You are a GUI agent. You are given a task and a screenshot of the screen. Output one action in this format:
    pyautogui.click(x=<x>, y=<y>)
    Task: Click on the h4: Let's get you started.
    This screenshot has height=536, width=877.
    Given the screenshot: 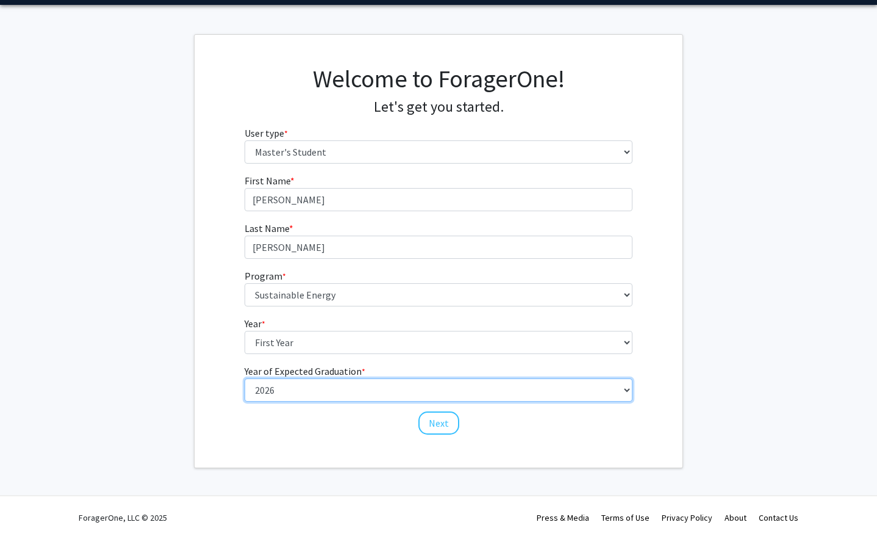 What is the action you would take?
    pyautogui.click(x=439, y=107)
    